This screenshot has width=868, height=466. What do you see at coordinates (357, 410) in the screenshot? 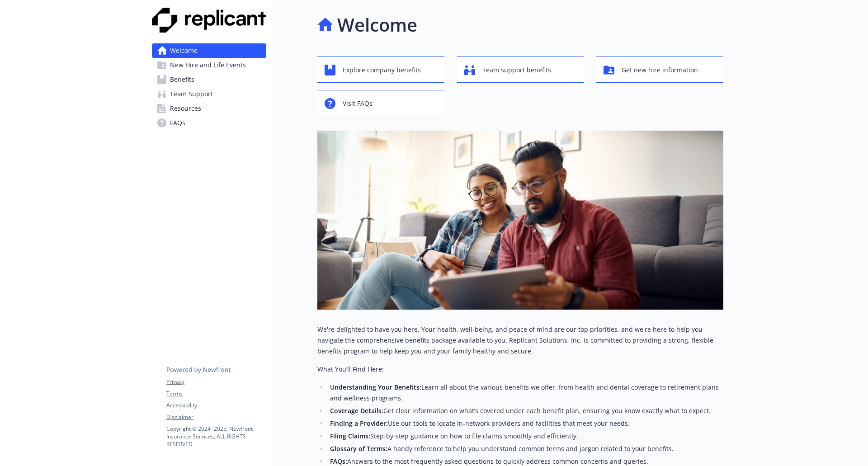
I see `strong: Coverage Details:` at bounding box center [357, 410].